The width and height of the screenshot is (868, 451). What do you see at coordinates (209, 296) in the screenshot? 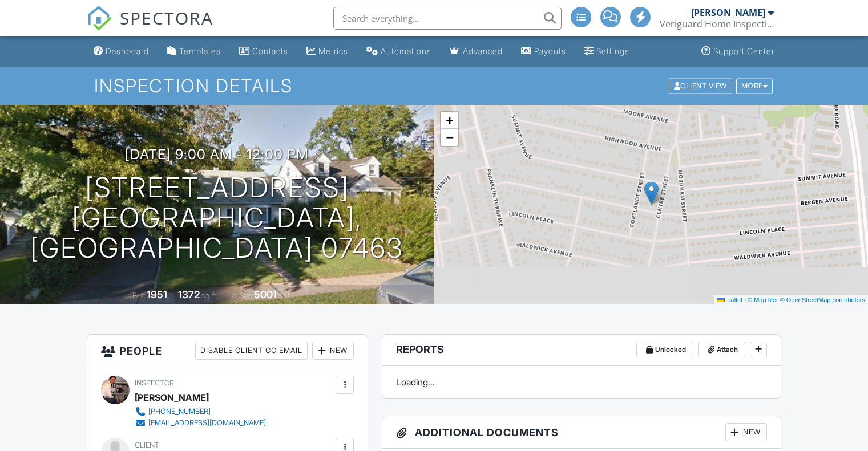
I see `span: sq. ft.` at bounding box center [209, 296].